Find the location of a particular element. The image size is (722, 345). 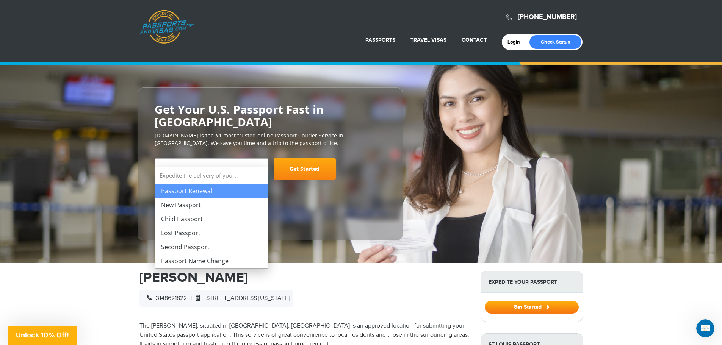

li: Passport Name Change is located at coordinates (211, 261).